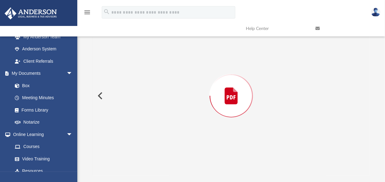 The height and width of the screenshot is (182, 385). Describe the element at coordinates (44, 147) in the screenshot. I see `a: Courses` at that location.